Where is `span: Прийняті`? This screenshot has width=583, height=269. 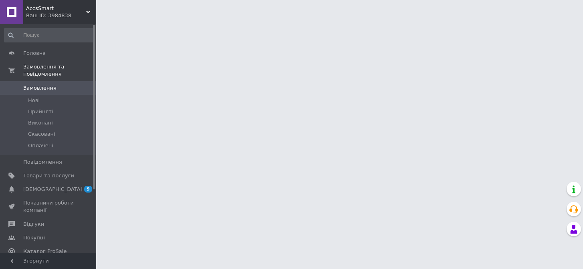 span: Прийняті is located at coordinates (40, 112).